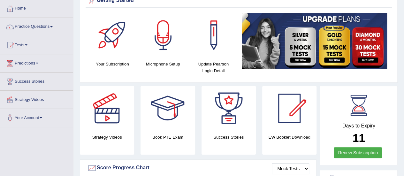 Image resolution: width=404 pixels, height=176 pixels. Describe the element at coordinates (357, 152) in the screenshot. I see `a: Renew Subscription` at that location.